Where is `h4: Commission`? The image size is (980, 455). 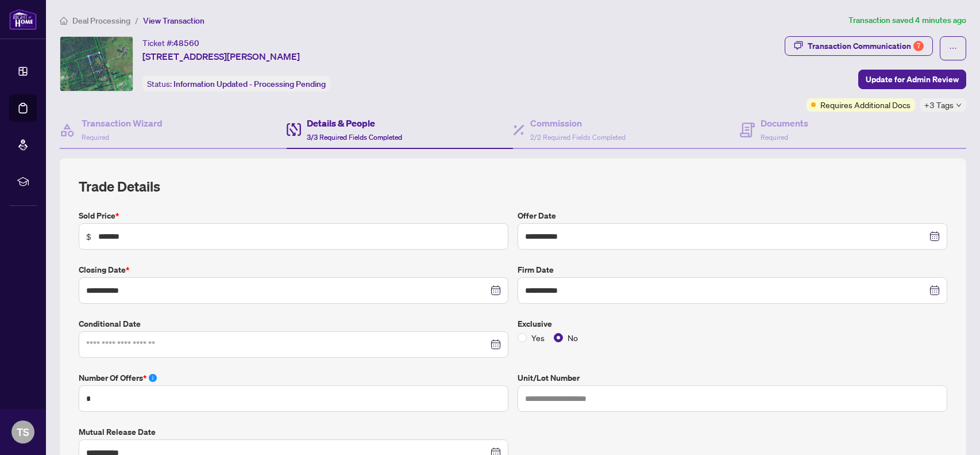 h4: Commission is located at coordinates (578, 123).